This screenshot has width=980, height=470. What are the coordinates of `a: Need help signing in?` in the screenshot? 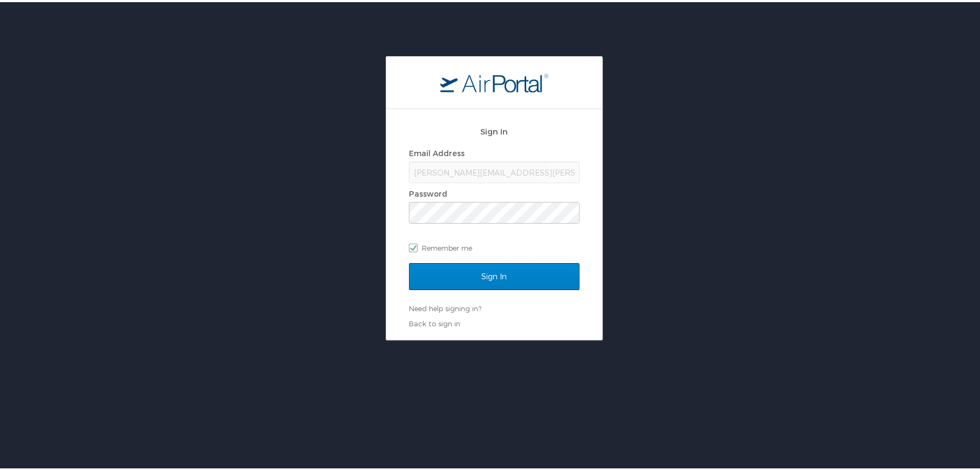 It's located at (445, 307).